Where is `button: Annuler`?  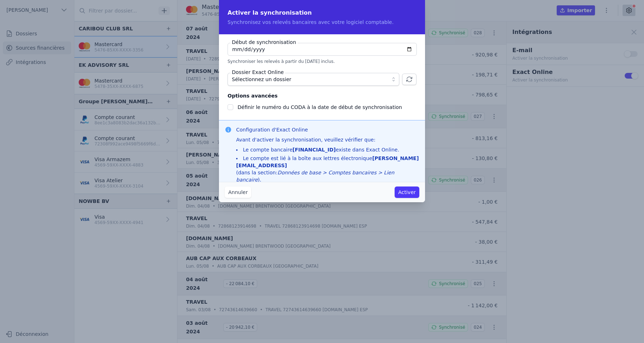 button: Annuler is located at coordinates (238, 192).